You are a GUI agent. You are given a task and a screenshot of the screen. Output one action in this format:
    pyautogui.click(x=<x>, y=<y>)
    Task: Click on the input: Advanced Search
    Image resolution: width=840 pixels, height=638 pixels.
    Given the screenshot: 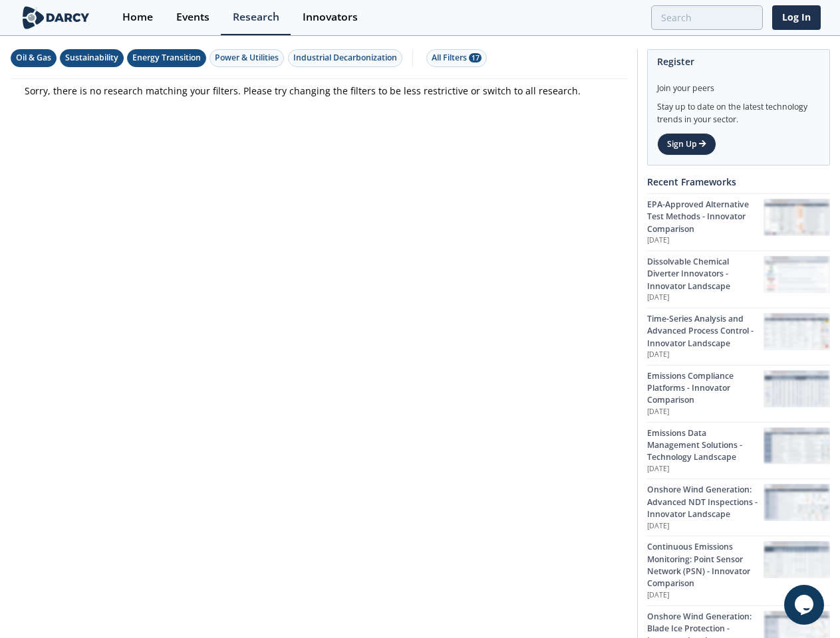 What is the action you would take?
    pyautogui.click(x=707, y=17)
    